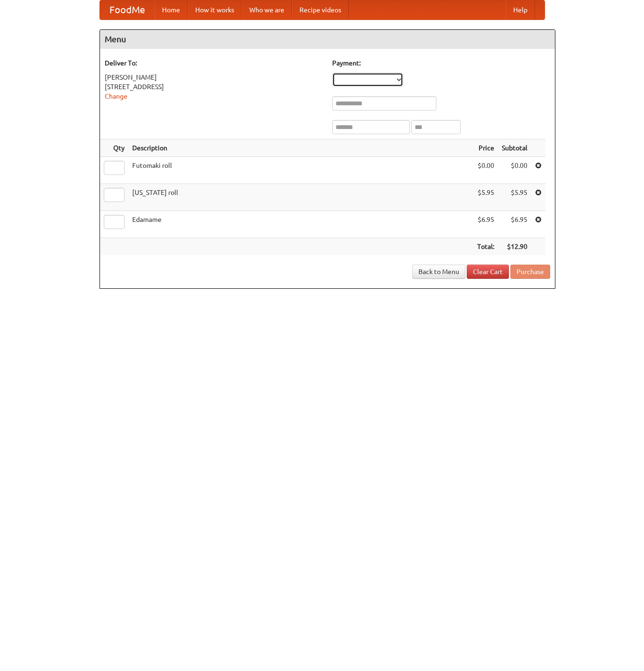  I want to click on a: Recipe videos, so click(320, 10).